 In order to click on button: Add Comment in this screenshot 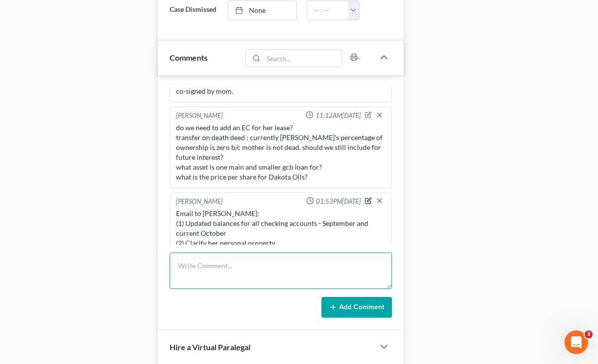, I will do `click(356, 307)`.